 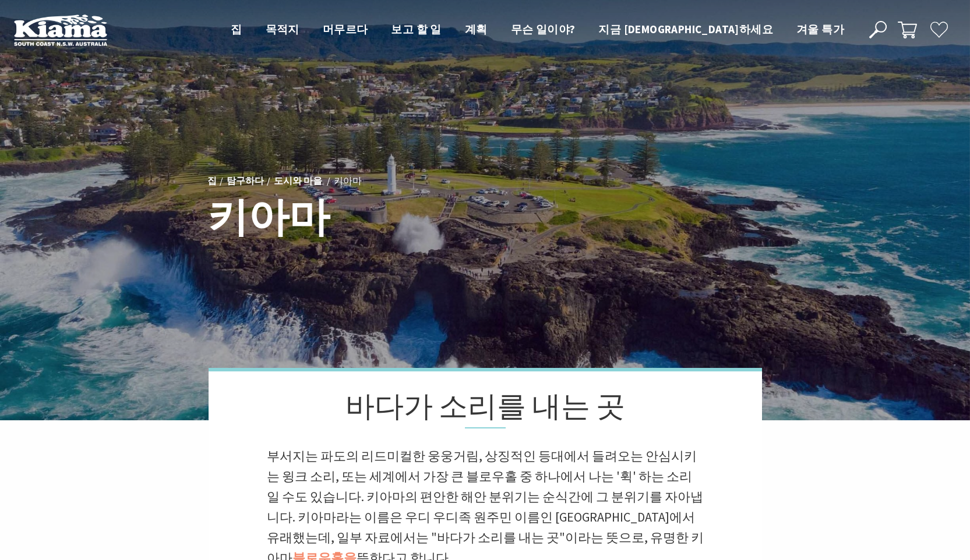 I want to click on a: 도시와 마을, so click(x=298, y=181).